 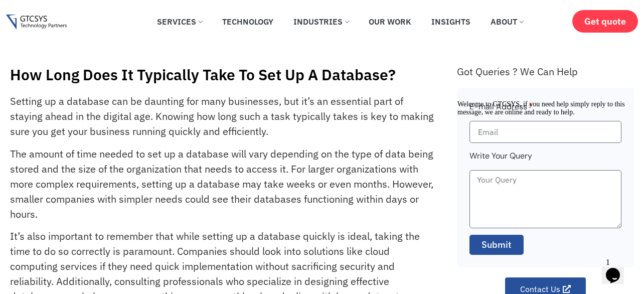 I want to click on span: 1, so click(x=6, y=8).